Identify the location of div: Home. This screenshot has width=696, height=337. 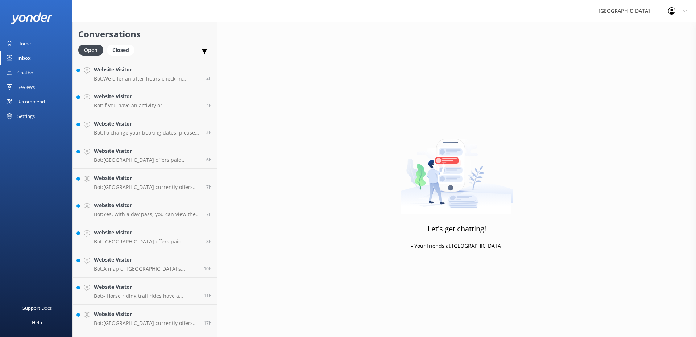
(24, 44).